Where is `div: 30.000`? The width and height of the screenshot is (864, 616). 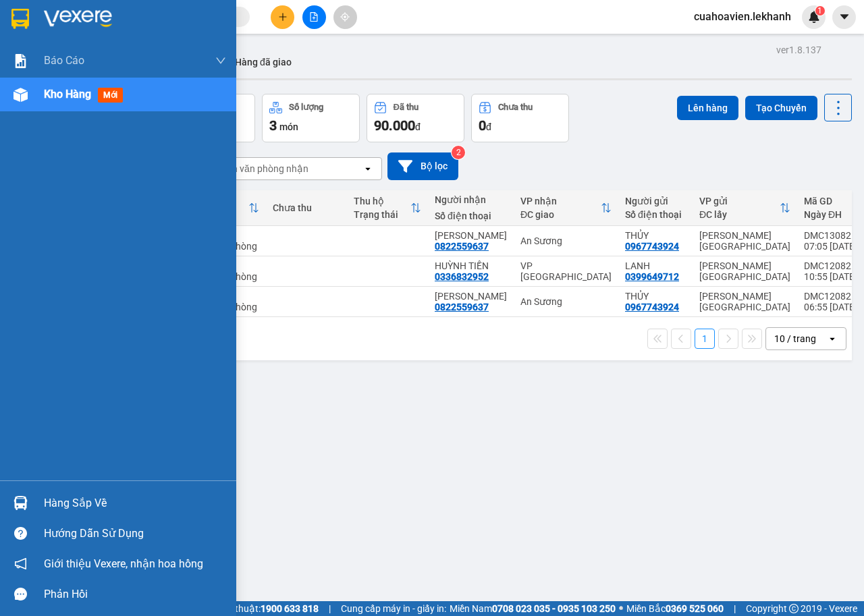 div: 30.000 is located at coordinates (81, 95).